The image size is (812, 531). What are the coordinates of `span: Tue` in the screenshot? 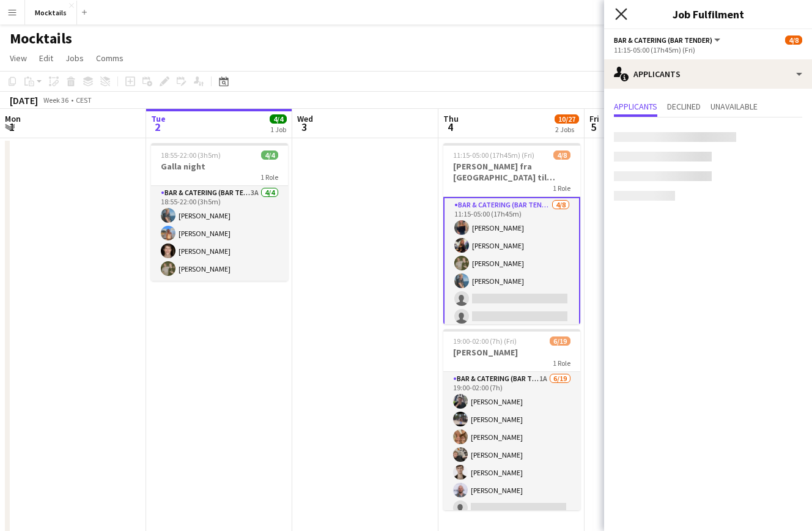 It's located at (158, 119).